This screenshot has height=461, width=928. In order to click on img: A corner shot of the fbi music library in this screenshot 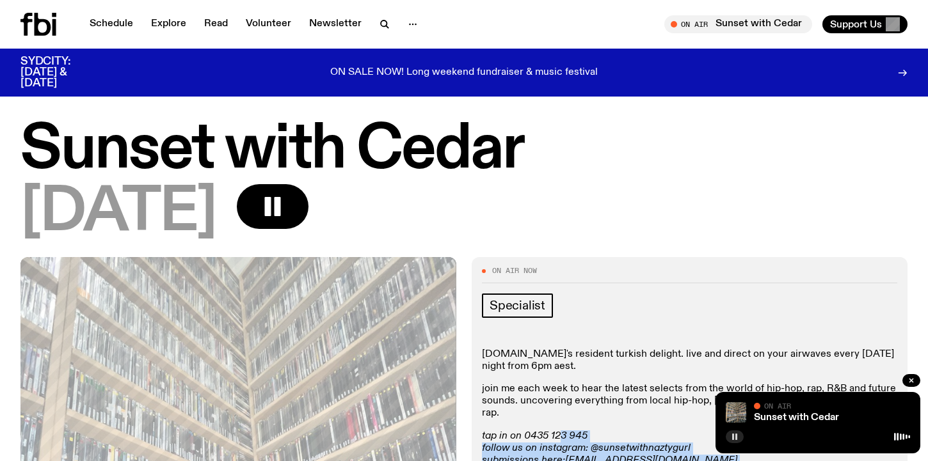, I will do `click(736, 413)`.